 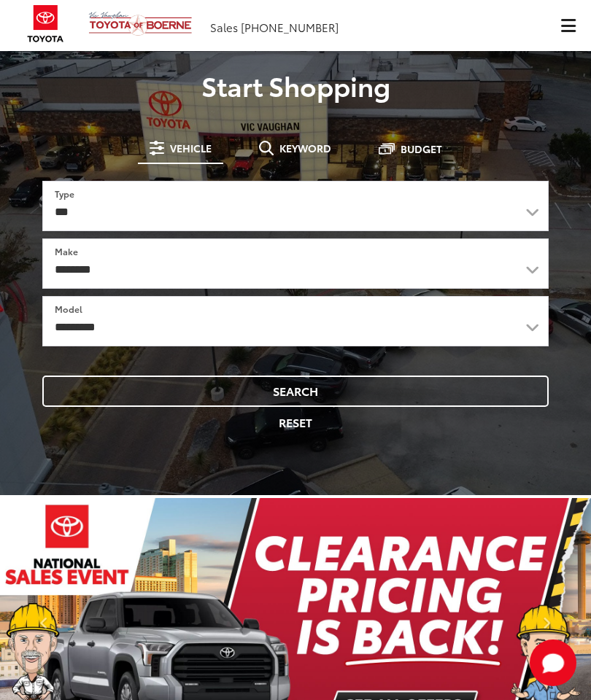 I want to click on span: Keyword, so click(x=305, y=148).